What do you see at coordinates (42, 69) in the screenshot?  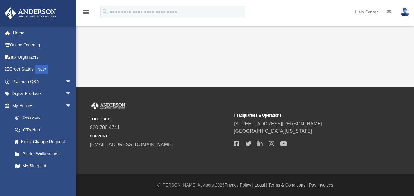 I see `a: Order StatusNEW` at bounding box center [42, 69].